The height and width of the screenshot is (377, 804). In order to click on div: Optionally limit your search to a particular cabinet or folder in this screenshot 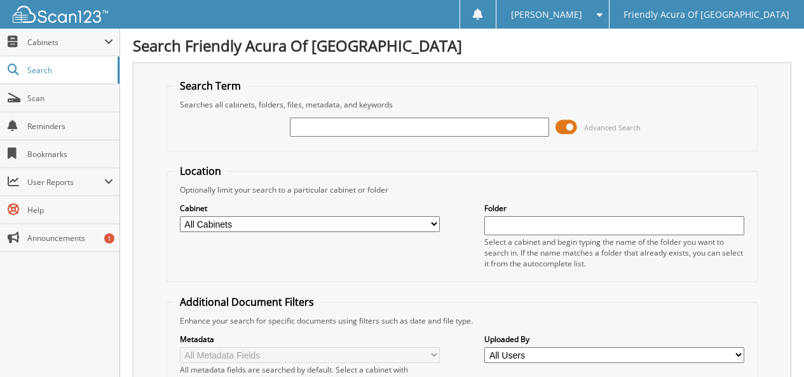, I will do `click(462, 189)`.